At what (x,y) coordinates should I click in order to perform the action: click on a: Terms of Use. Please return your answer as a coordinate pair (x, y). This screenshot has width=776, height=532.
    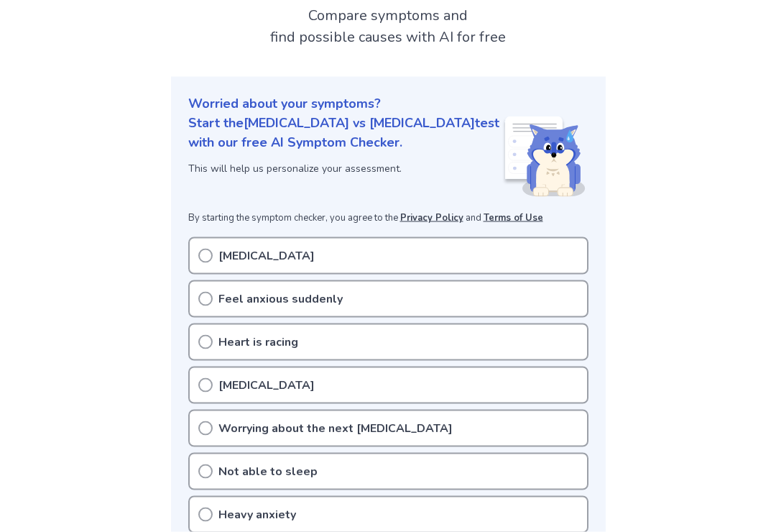
    Looking at the image, I should click on (513, 218).